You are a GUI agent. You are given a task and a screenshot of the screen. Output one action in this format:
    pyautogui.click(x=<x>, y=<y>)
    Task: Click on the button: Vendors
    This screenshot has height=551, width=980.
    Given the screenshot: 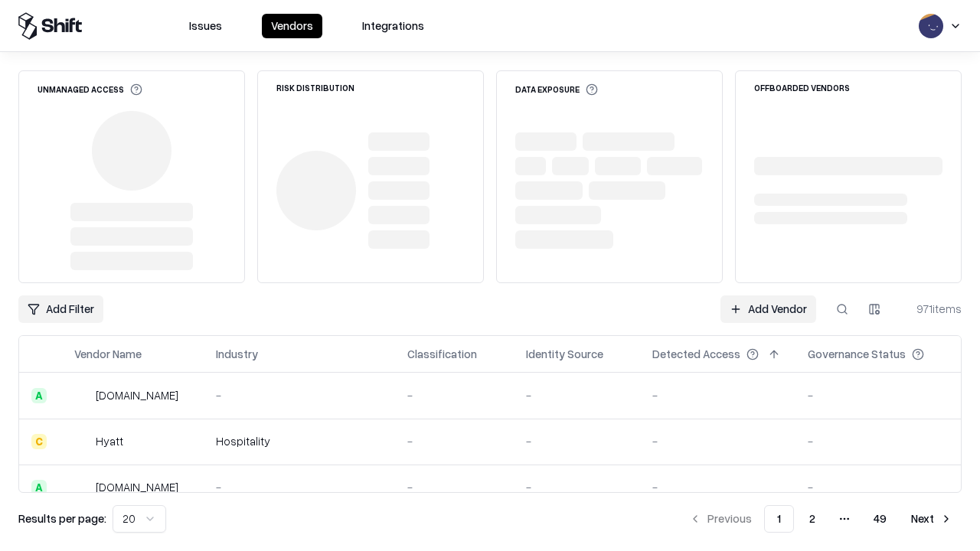 What is the action you would take?
    pyautogui.click(x=292, y=26)
    